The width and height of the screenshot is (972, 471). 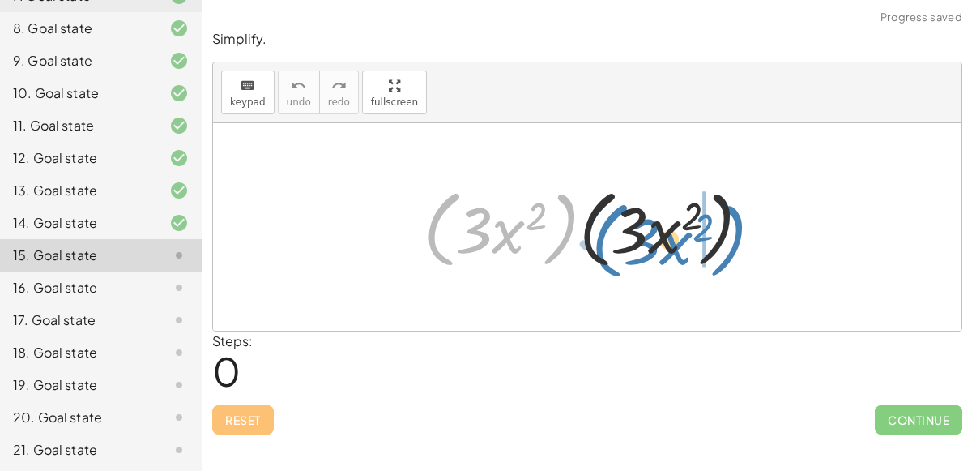 What do you see at coordinates (78, 93) in the screenshot?
I see `div: 10. Goal state` at bounding box center [78, 93].